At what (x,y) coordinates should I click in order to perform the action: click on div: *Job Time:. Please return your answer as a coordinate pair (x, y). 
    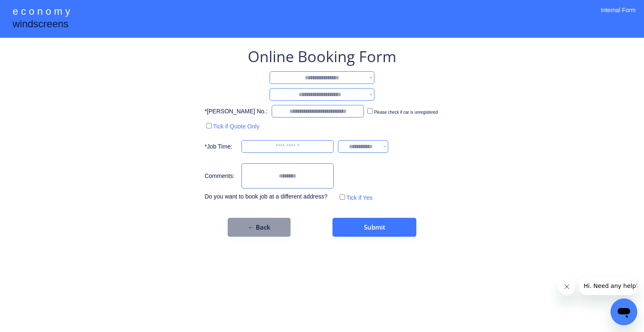
    Looking at the image, I should click on (221, 147).